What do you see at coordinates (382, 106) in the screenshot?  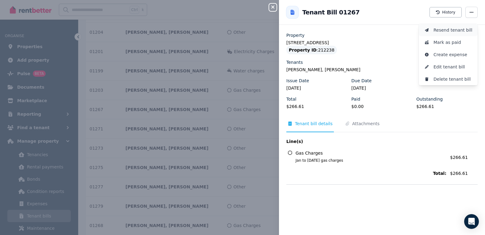 I see `legend: $0.00` at bounding box center [382, 106].